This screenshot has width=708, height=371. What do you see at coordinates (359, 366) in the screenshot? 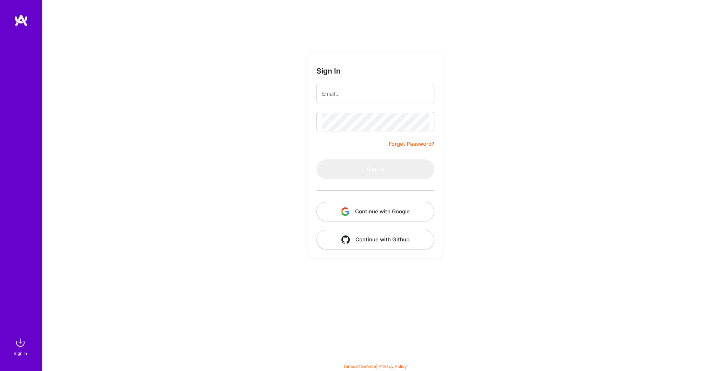
I see `a: Terms of Service` at bounding box center [359, 366].